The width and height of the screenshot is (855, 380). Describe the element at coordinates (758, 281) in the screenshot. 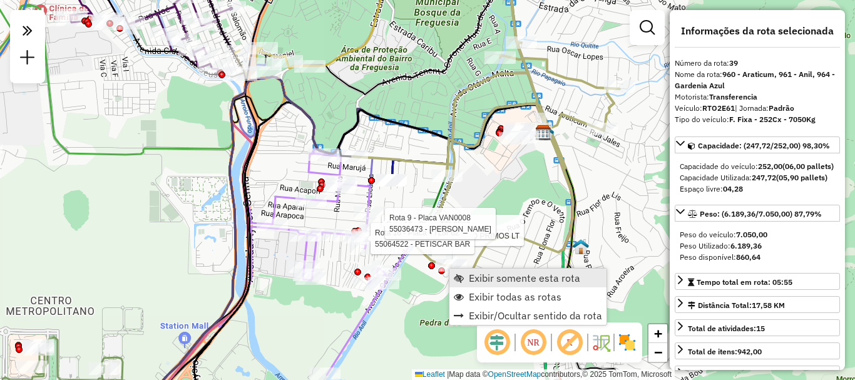

I see `a: Tempo total em rota: 05:55` at that location.